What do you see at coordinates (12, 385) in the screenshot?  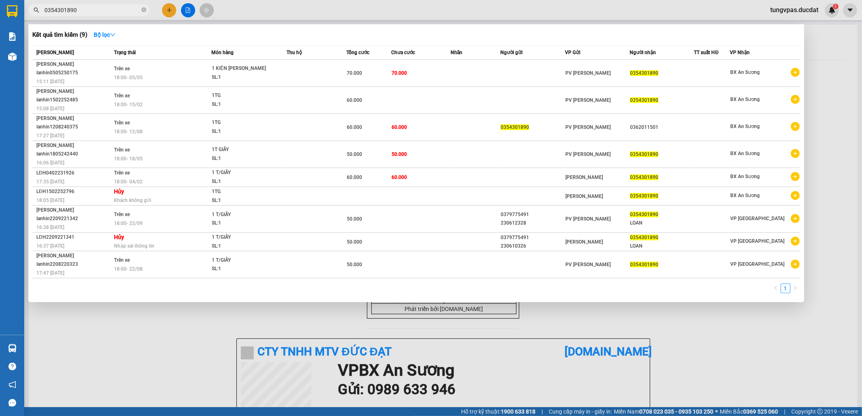 I see `span: notification` at bounding box center [12, 385].